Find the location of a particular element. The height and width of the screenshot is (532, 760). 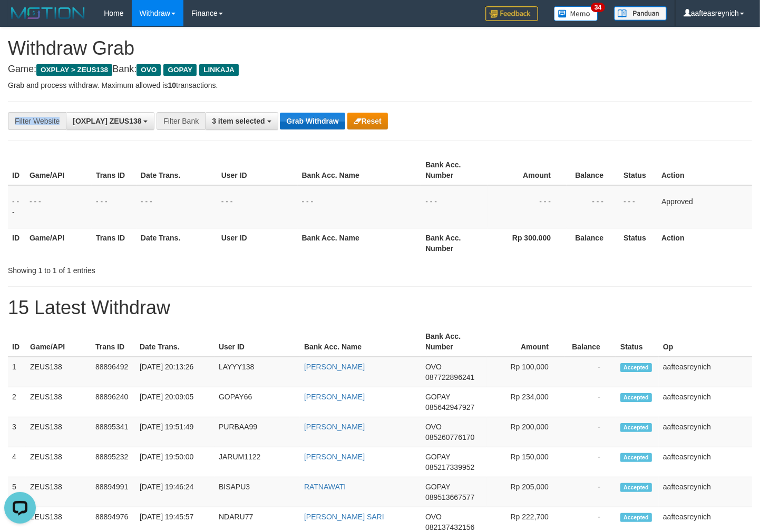

span: Copy 085217339952 to clipboard is located at coordinates (450, 468).